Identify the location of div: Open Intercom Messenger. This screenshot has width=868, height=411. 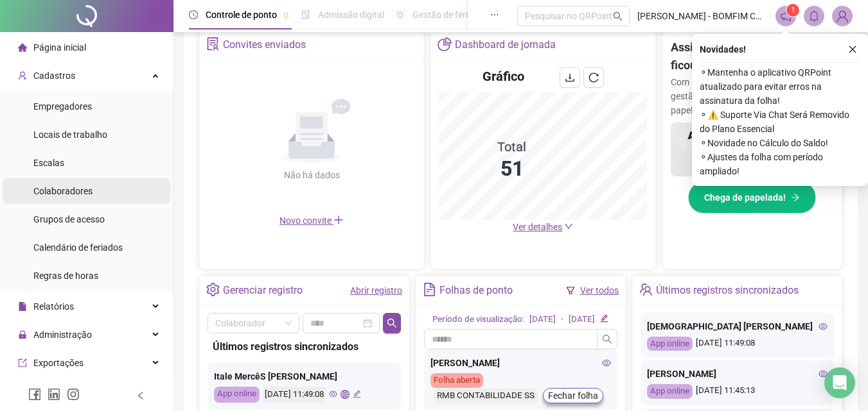
(839, 383).